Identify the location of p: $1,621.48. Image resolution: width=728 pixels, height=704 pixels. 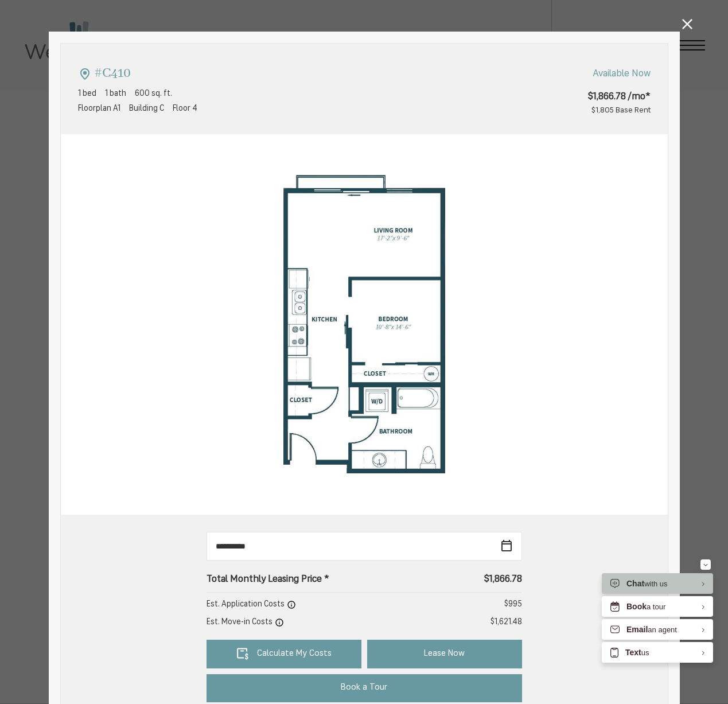
(506, 622).